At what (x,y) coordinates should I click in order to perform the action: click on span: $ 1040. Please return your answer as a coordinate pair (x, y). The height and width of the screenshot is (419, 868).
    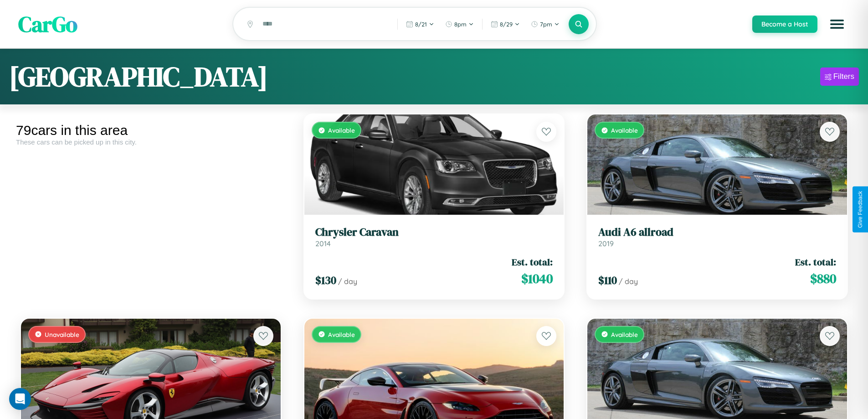
    Looking at the image, I should click on (537, 278).